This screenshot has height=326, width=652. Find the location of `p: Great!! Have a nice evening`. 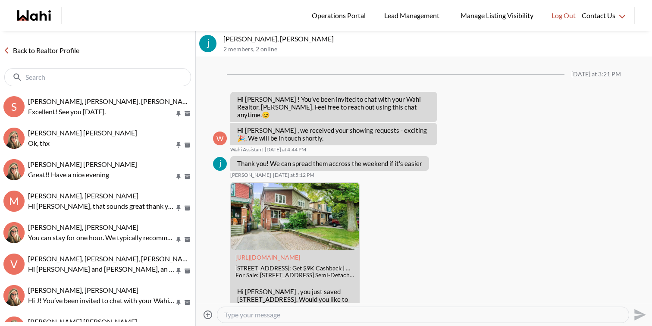

p: Great!! Have a nice evening is located at coordinates (101, 175).